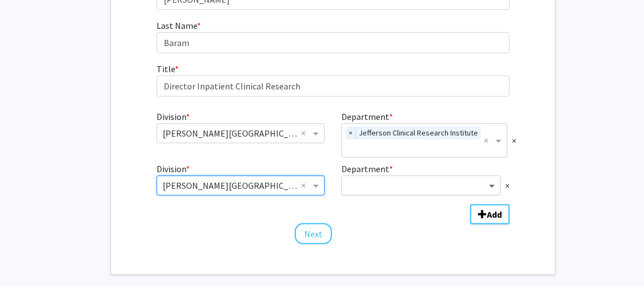  I want to click on span: Last Name, so click(176, 26).